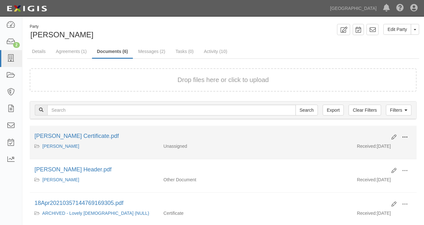 This screenshot has height=225, width=424. I want to click on a: Filters, so click(399, 110).